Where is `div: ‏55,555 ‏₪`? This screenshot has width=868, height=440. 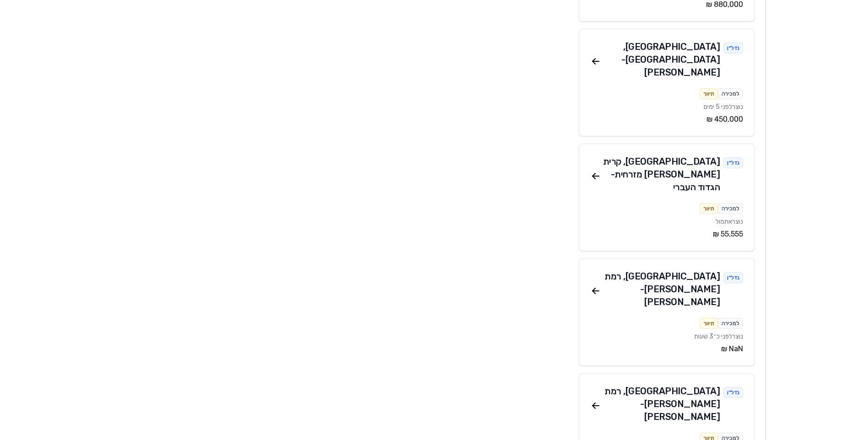 div: ‏55,555 ‏₪ is located at coordinates (667, 234).